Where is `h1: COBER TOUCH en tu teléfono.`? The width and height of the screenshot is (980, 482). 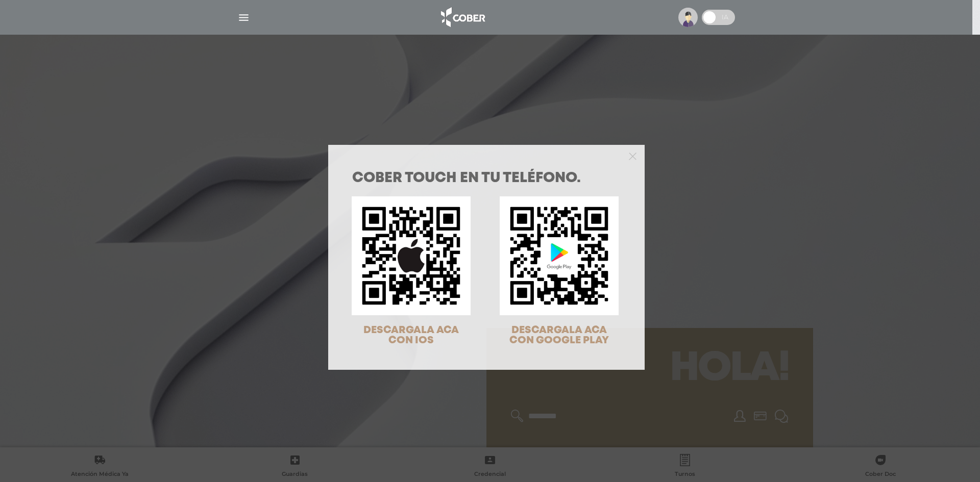 h1: COBER TOUCH en tu teléfono. is located at coordinates (486, 178).